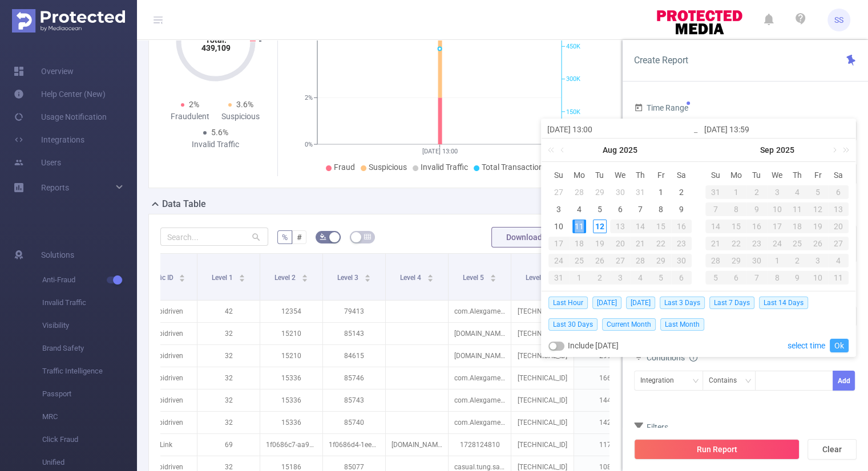 The height and width of the screenshot is (471, 868). I want to click on div: 20, so click(620, 243).